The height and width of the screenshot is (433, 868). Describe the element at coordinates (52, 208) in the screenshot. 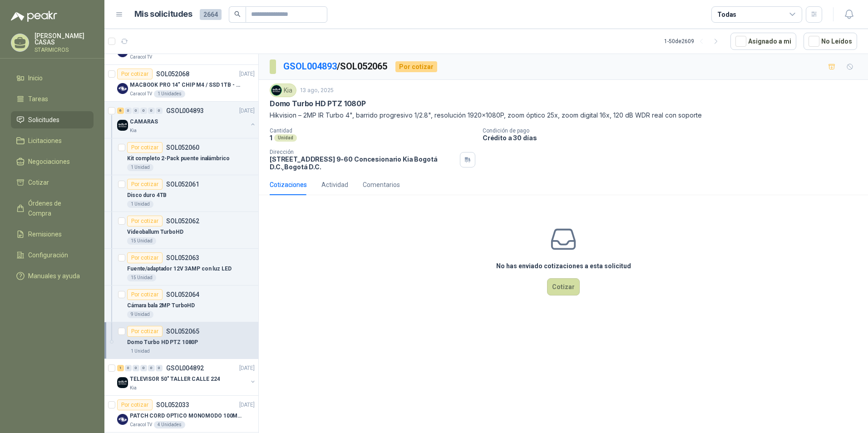

I see `a: Órdenes de Compra` at that location.